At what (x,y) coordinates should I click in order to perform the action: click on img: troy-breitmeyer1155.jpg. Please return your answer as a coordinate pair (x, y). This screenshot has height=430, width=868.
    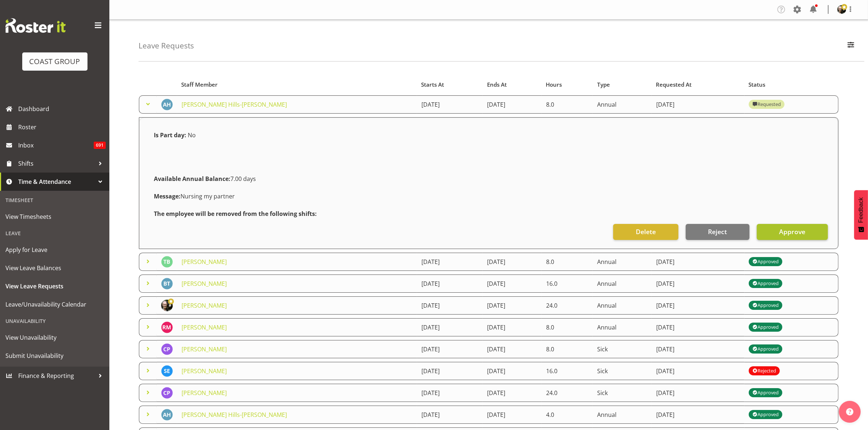
    Looking at the image, I should click on (167, 262).